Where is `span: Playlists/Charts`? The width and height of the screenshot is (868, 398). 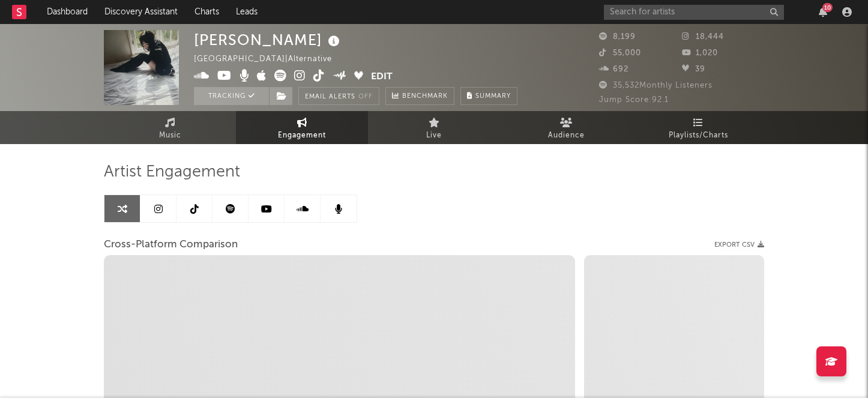 span: Playlists/Charts is located at coordinates (698, 136).